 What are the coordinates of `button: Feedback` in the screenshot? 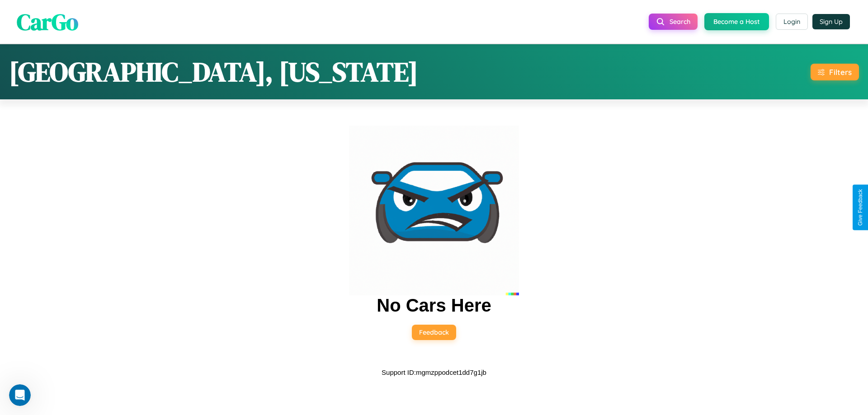 It's located at (434, 332).